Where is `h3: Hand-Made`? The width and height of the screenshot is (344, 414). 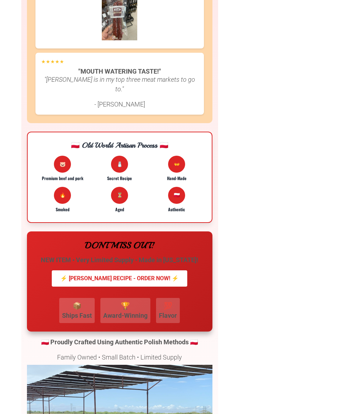 h3: Hand-Made is located at coordinates (176, 179).